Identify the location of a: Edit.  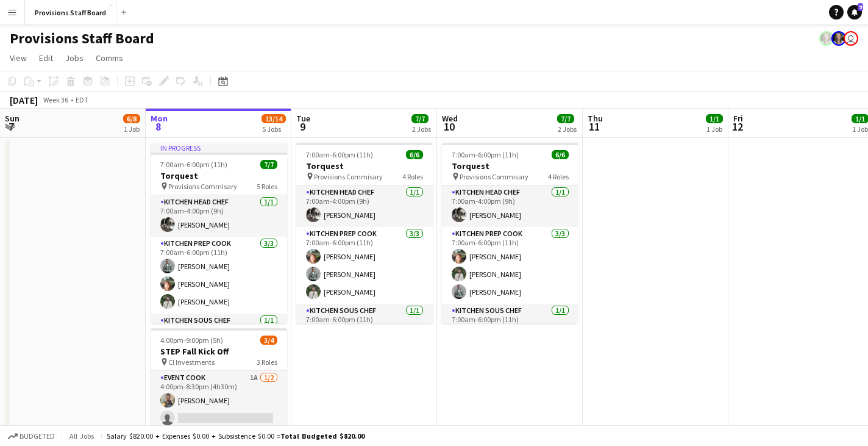
(45, 58).